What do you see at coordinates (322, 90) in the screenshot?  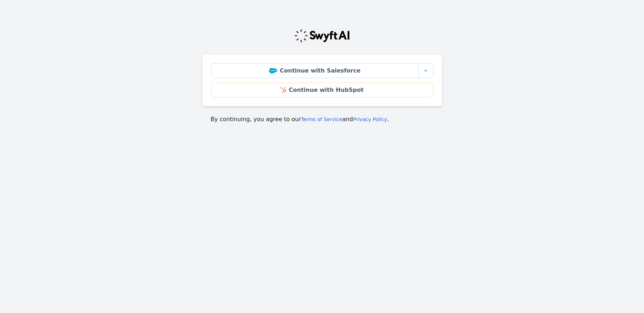 I see `a: Continue with HubSpot` at bounding box center [322, 90].